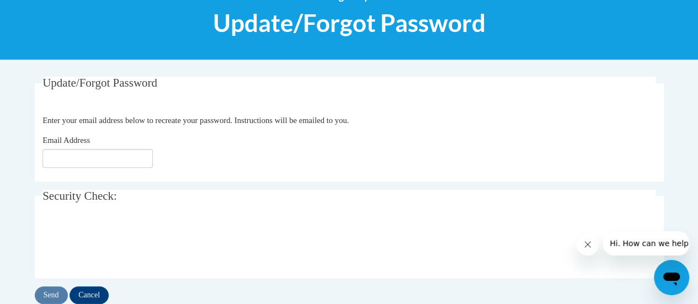  What do you see at coordinates (79, 196) in the screenshot?
I see `span: Security Check:` at bounding box center [79, 196].